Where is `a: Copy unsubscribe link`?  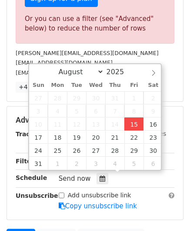
a: Copy unsubscribe link is located at coordinates (98, 206).